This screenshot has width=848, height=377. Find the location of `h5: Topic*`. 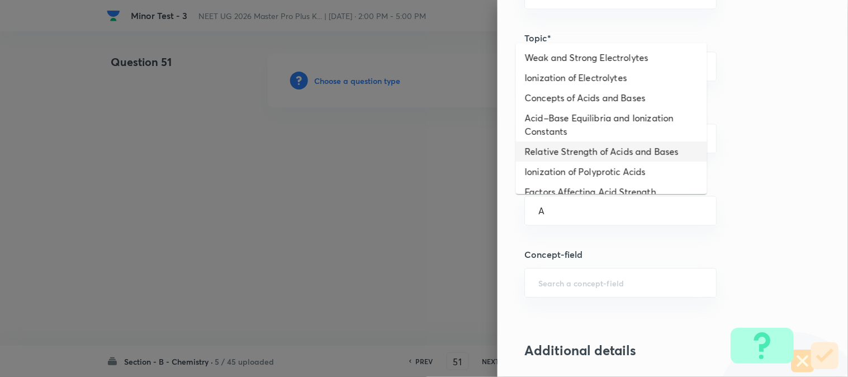

h5: Topic* is located at coordinates (654, 38).